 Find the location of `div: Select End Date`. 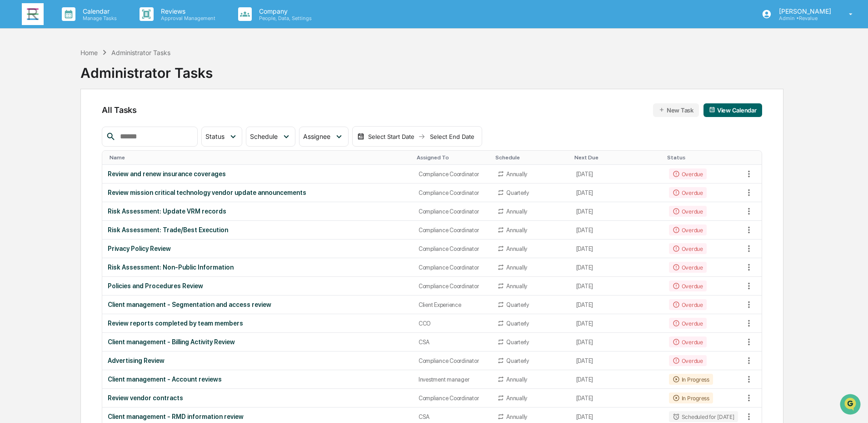

div: Select End Date is located at coordinates (452, 136).